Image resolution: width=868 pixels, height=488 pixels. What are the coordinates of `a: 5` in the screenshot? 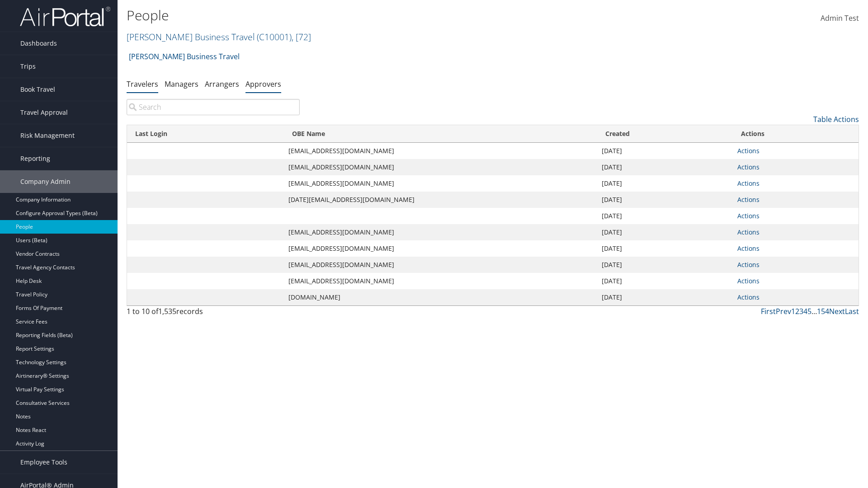 It's located at (809, 312).